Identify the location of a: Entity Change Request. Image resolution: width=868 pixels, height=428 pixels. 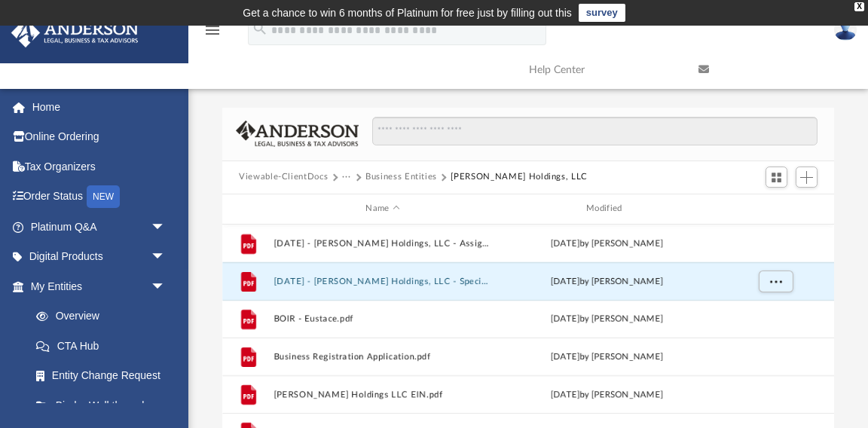
(104, 376).